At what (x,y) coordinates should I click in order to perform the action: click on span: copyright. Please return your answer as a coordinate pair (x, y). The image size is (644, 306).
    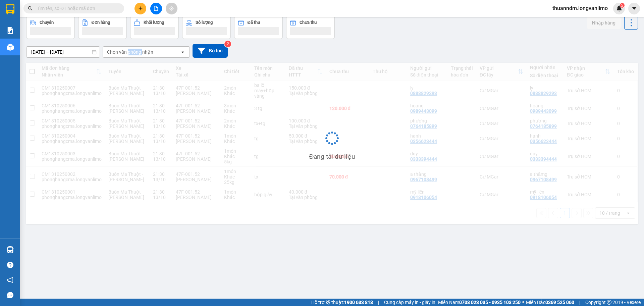
    Looking at the image, I should click on (609, 302).